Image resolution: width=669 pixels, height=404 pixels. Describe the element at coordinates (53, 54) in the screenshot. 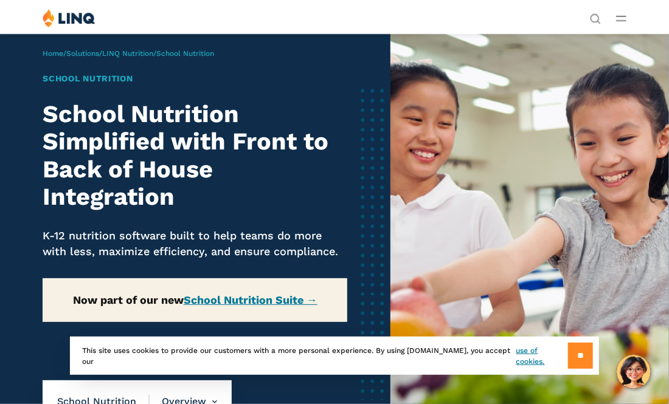

I see `a: Home` at that location.